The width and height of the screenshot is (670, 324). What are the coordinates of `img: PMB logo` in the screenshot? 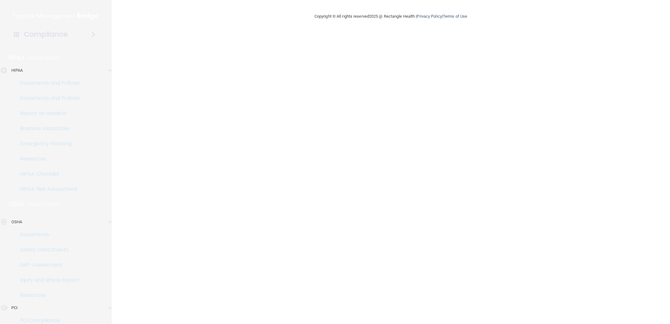 It's located at (56, 16).